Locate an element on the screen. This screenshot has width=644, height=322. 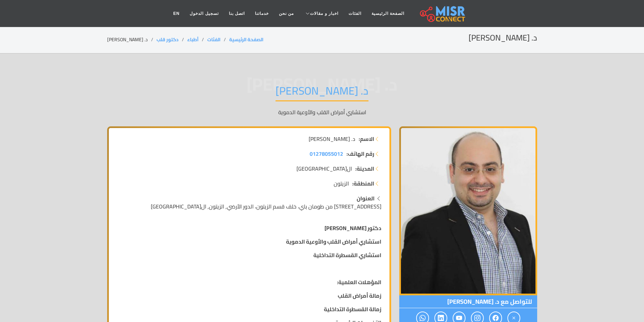
a: EN is located at coordinates (177, 14).